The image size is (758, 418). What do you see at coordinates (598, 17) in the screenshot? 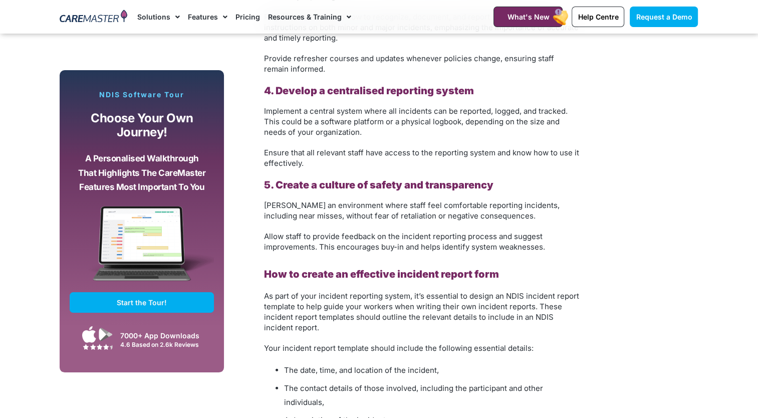
I see `a: Help Centre` at bounding box center [598, 17].